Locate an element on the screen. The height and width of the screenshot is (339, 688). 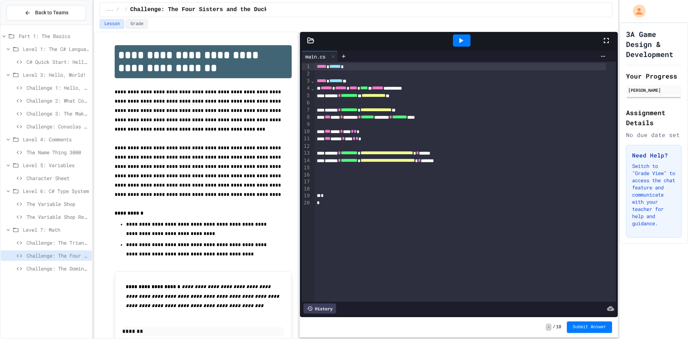
div: 15 is located at coordinates (306, 168).